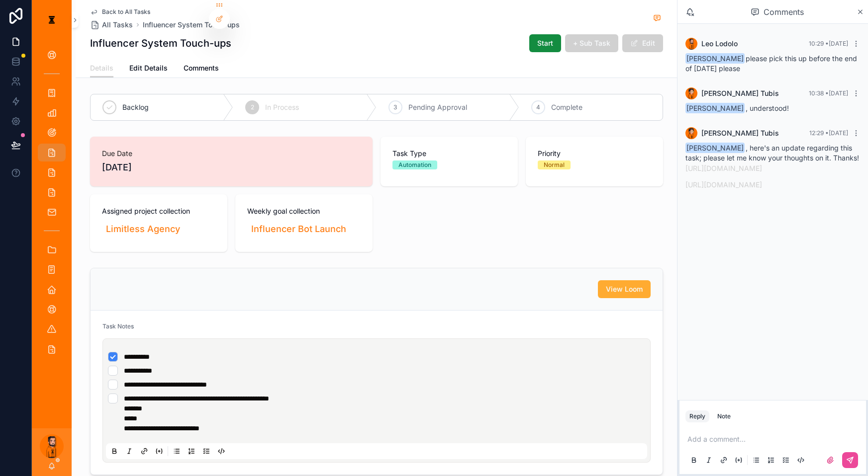 The width and height of the screenshot is (868, 476). What do you see at coordinates (554, 165) in the screenshot?
I see `div: Normal` at bounding box center [554, 165].